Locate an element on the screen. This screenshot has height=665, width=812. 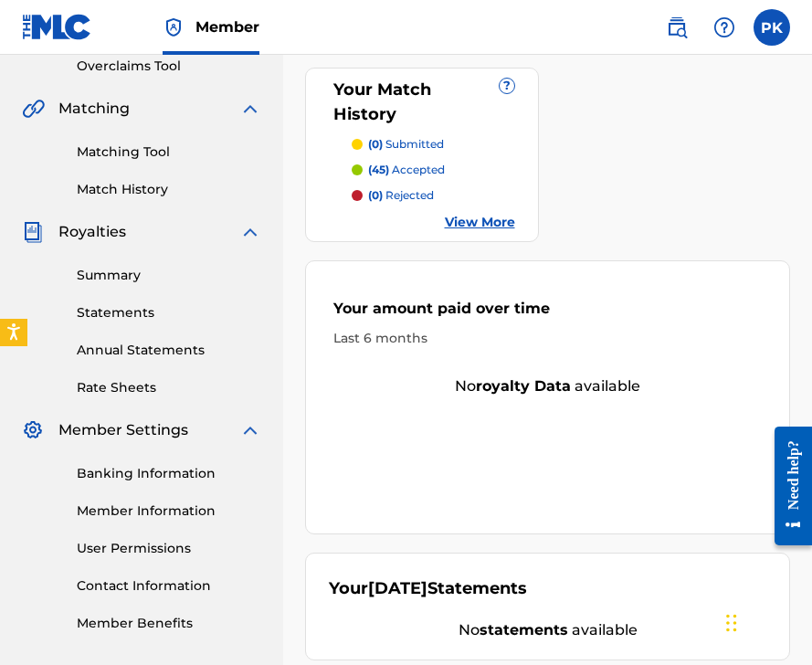
a: Match History is located at coordinates (169, 189).